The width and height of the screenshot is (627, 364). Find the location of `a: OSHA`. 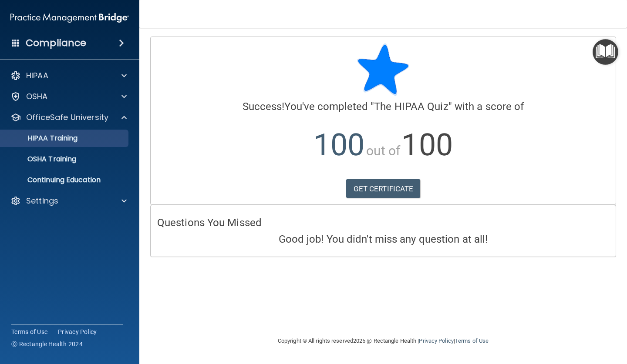

a: OSHA is located at coordinates (68, 97).